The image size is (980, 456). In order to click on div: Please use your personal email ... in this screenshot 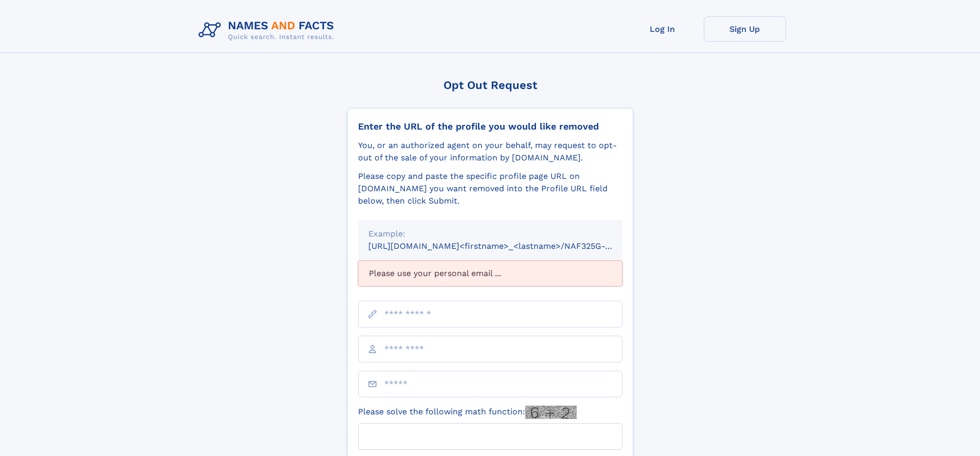, I will do `click(490, 273)`.